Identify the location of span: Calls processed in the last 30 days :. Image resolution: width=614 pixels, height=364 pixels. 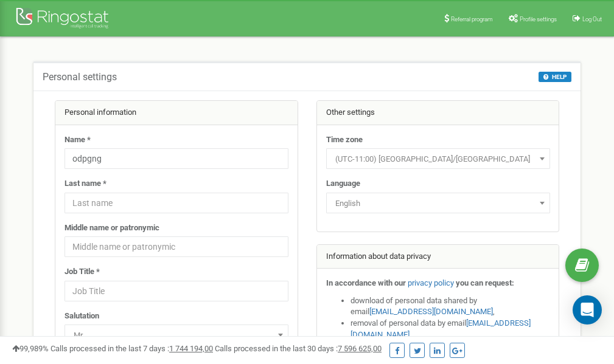
(298, 349).